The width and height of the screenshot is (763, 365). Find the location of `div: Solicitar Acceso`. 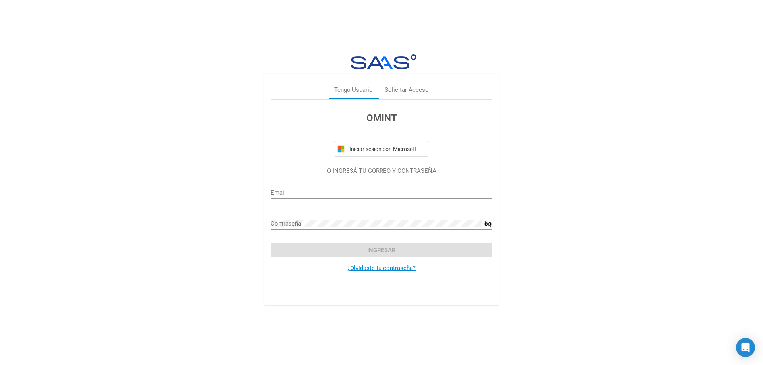

div: Solicitar Acceso is located at coordinates (407, 90).